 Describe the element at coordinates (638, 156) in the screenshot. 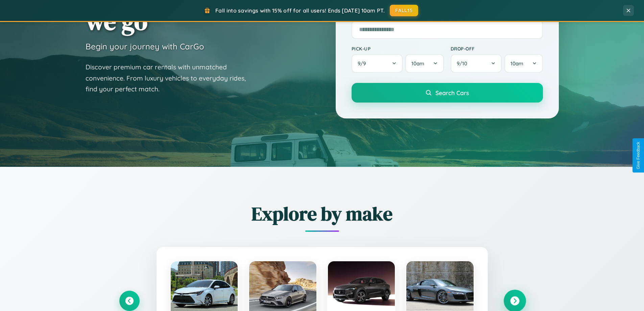

I see `div: Give Feedback` at that location.